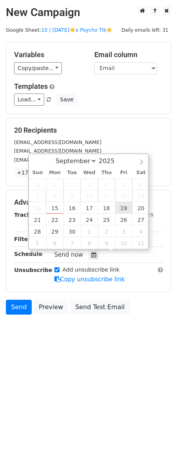  I want to click on a: Load..., so click(29, 99).